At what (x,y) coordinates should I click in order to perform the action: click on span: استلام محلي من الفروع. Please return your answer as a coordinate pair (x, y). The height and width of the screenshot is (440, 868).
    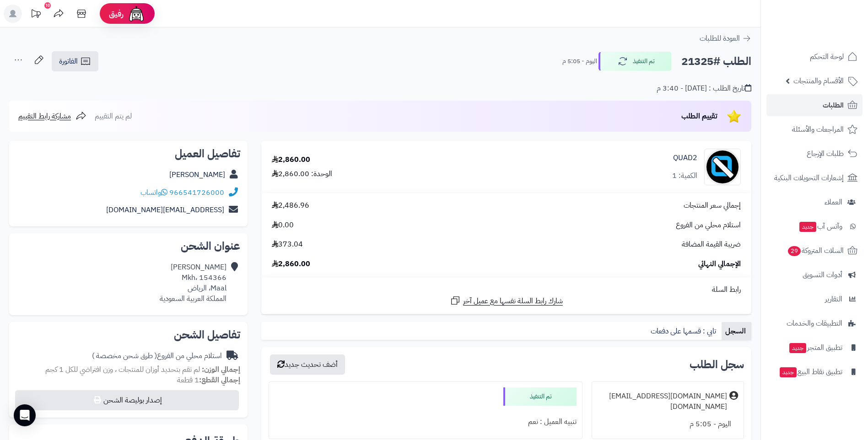
    Looking at the image, I should click on (708, 225).